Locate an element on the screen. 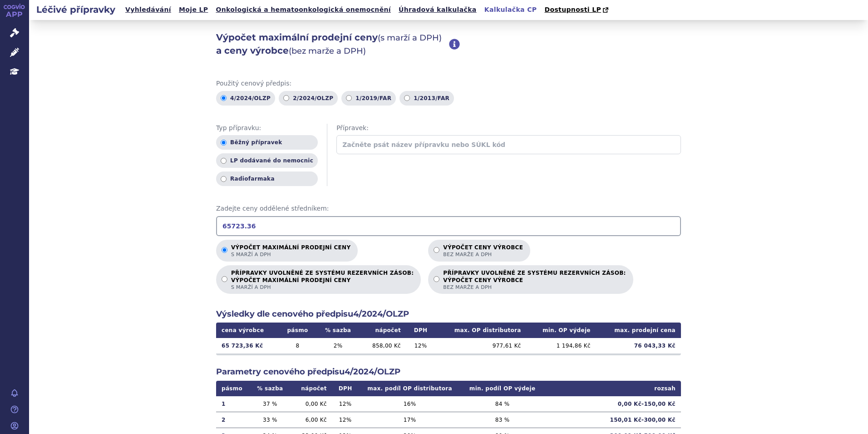  td: 37 % is located at coordinates (270, 403).